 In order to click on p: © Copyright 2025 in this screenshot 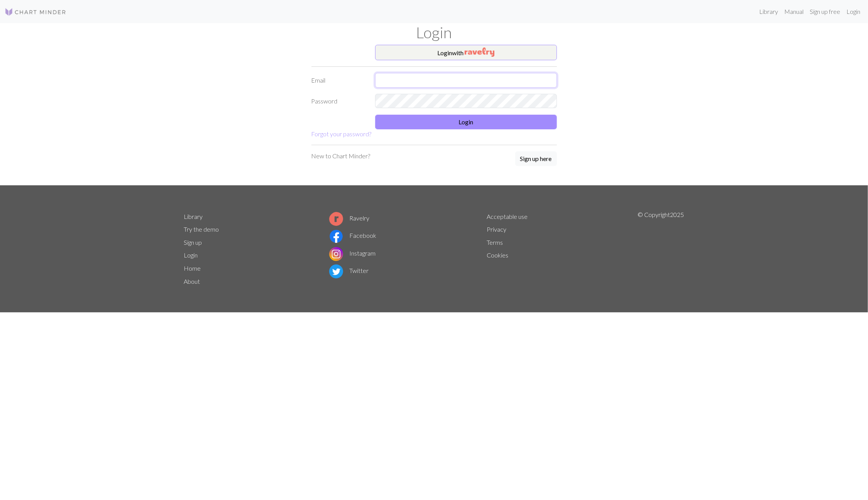, I will do `click(660, 249)`.